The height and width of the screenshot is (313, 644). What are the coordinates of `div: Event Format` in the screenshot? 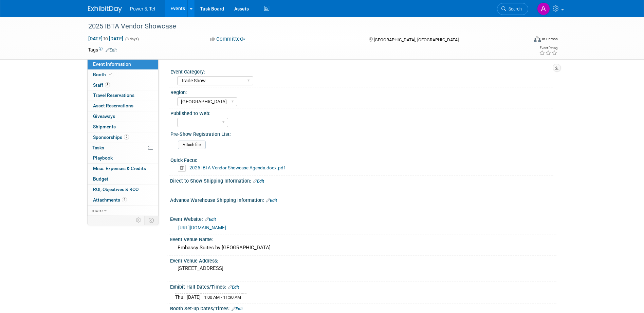 It's located at (523, 40).